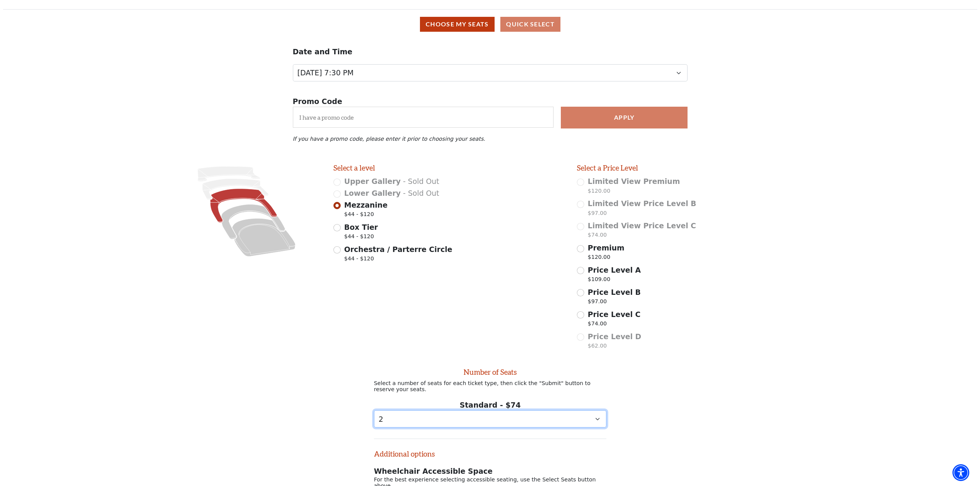  Describe the element at coordinates (430, 471) in the screenshot. I see `span: Wheelchair Accessible Space` at that location.